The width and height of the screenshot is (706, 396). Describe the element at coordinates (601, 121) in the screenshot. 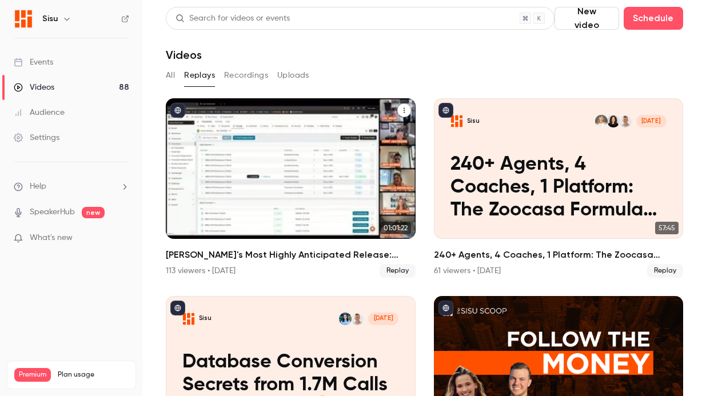

I see `img: Carrie Lysenko` at that location.